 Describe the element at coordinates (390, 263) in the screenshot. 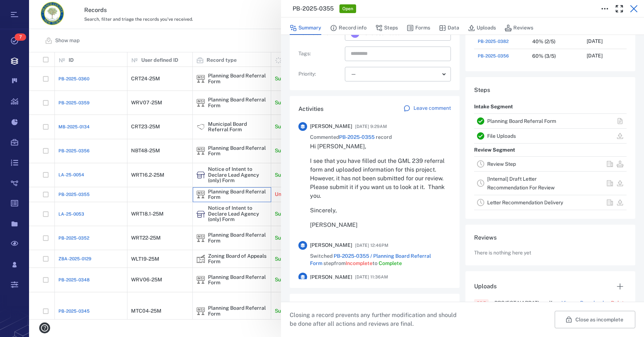

I see `span: Complete` at that location.